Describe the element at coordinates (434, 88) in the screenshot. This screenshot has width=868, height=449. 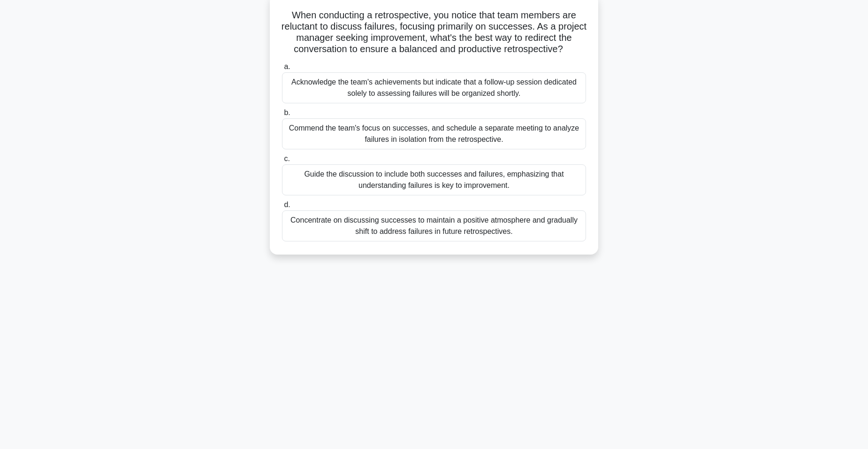
I see `div: Acknowledge the team's achievements but indicate that a follow-up session dedicated solely to ass...` at that location.